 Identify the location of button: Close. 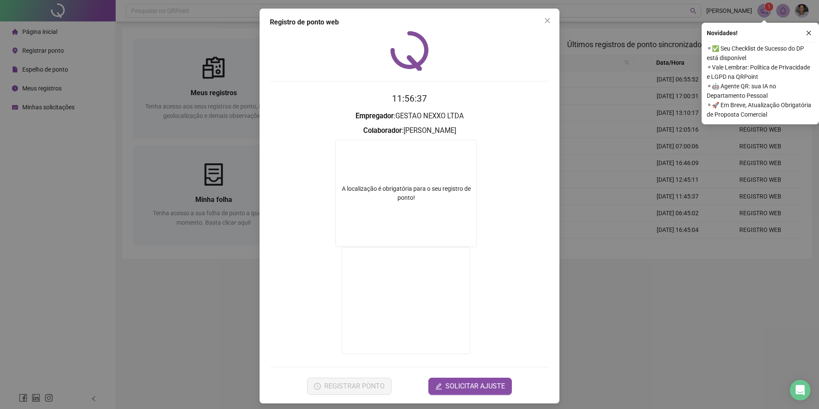
(548, 21).